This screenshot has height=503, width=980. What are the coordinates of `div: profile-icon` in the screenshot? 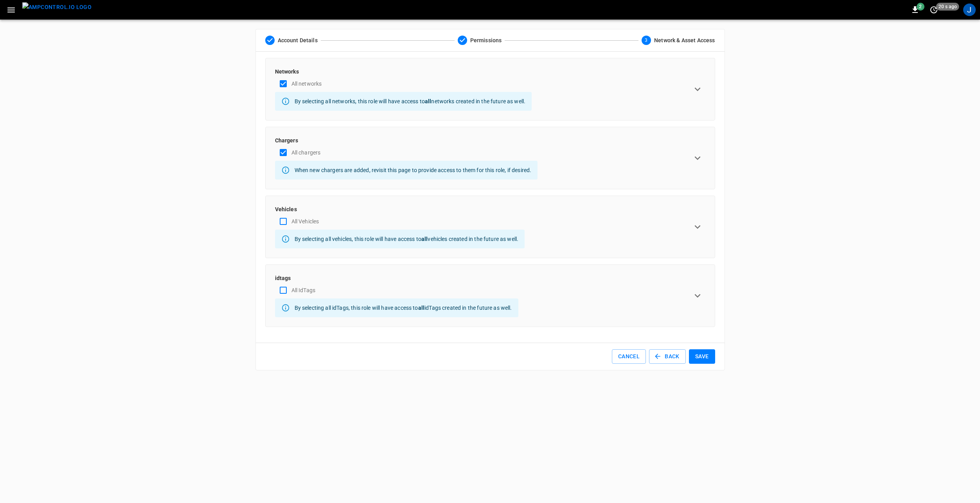 It's located at (970, 10).